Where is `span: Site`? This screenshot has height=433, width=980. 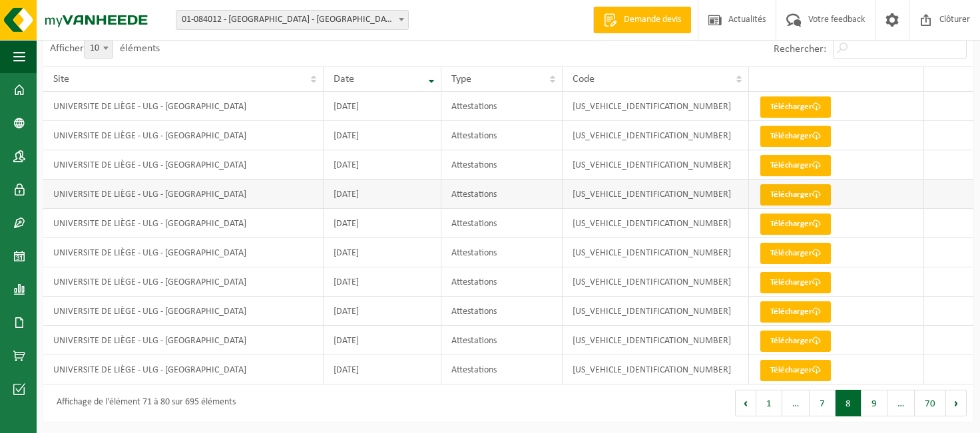 span: Site is located at coordinates (62, 79).